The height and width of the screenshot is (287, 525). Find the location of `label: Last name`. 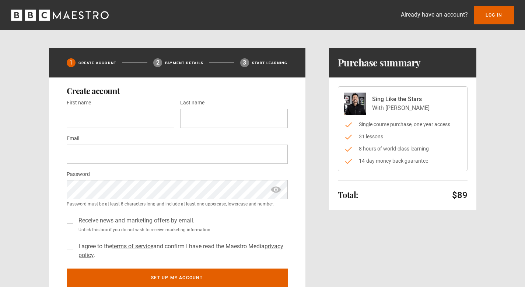

label: Last name is located at coordinates (192, 103).